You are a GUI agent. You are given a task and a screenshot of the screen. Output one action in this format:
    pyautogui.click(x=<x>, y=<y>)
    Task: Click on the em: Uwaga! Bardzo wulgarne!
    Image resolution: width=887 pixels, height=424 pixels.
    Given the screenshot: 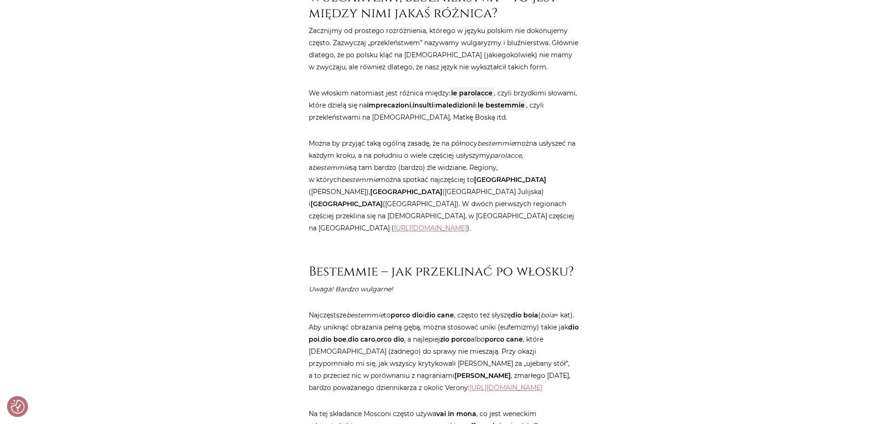 What is the action you would take?
    pyautogui.click(x=351, y=289)
    